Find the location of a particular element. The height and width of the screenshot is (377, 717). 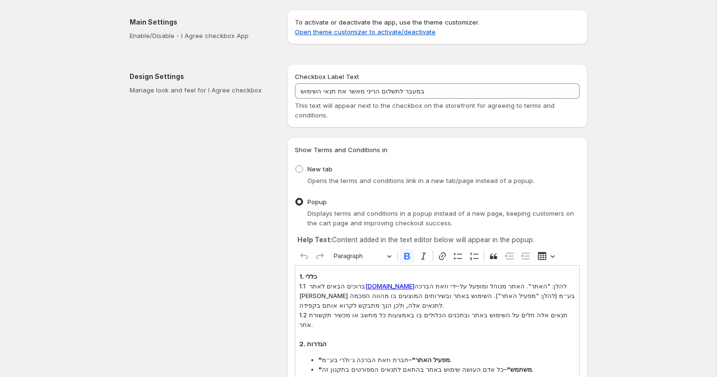

button: Paragraph, Heading is located at coordinates (363, 256).